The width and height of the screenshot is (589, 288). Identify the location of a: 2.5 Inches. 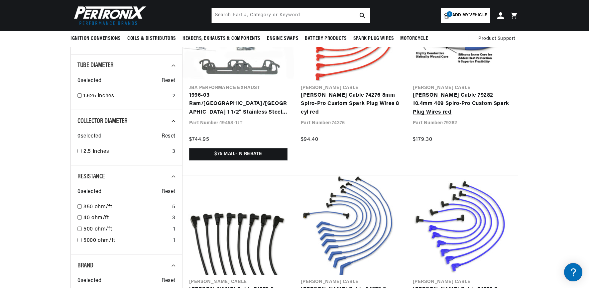
(126, 152).